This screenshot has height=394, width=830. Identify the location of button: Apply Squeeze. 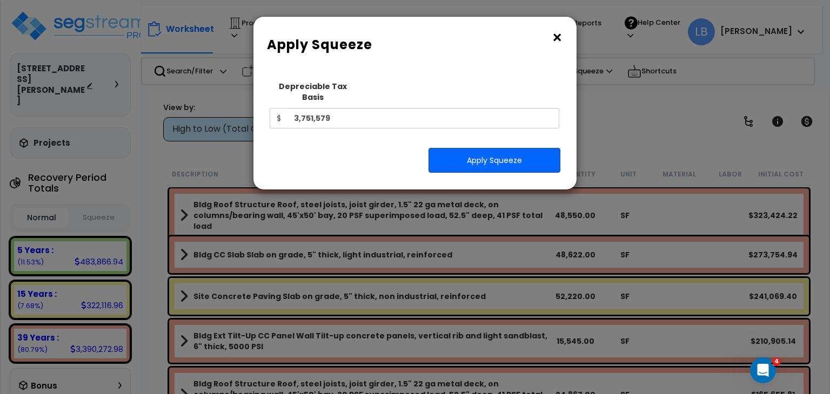
(494, 160).